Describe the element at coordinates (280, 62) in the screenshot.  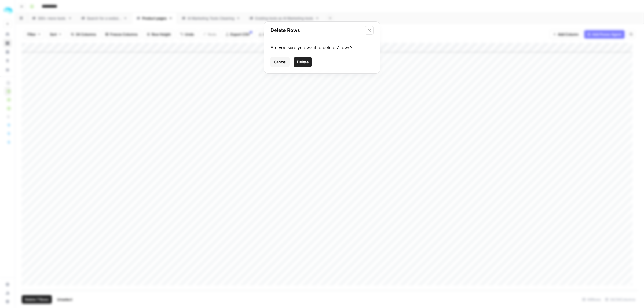
I see `button: Cancel` at that location.